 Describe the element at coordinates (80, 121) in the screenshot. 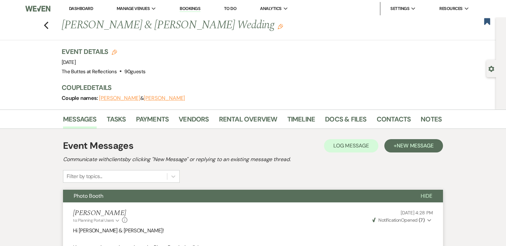

I see `a: Messages` at that location.